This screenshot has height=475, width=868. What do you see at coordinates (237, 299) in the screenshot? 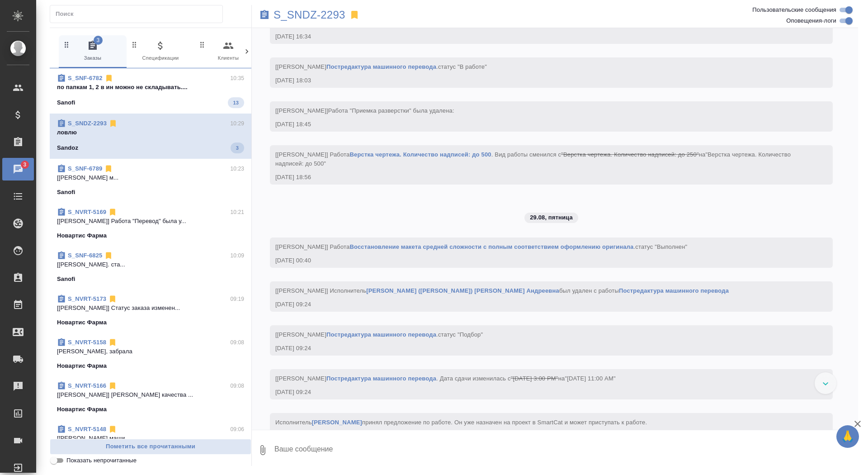
I see `p: 09:19` at bounding box center [237, 299].